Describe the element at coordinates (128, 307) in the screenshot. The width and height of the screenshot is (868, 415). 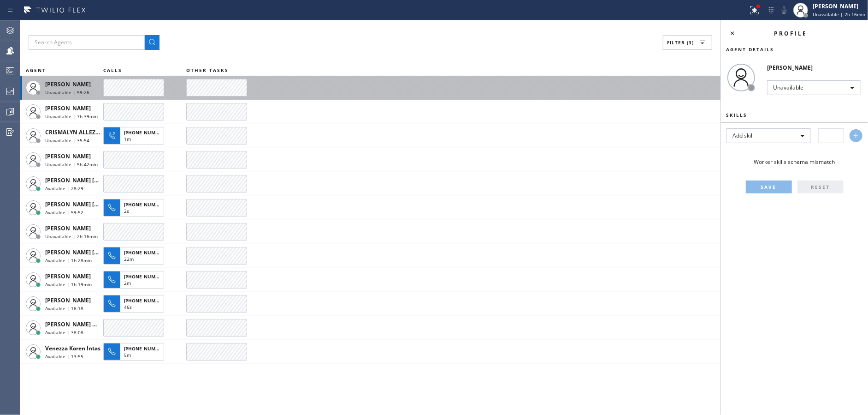
I see `span: 46s` at that location.